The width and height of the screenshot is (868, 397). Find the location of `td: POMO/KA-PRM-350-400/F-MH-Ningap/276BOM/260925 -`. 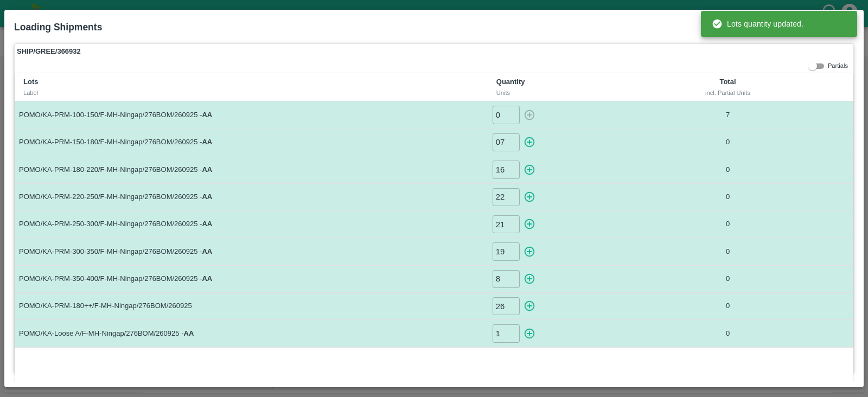

td: POMO/KA-PRM-350-400/F-MH-Ningap/276BOM/260925 - is located at coordinates (251, 279).